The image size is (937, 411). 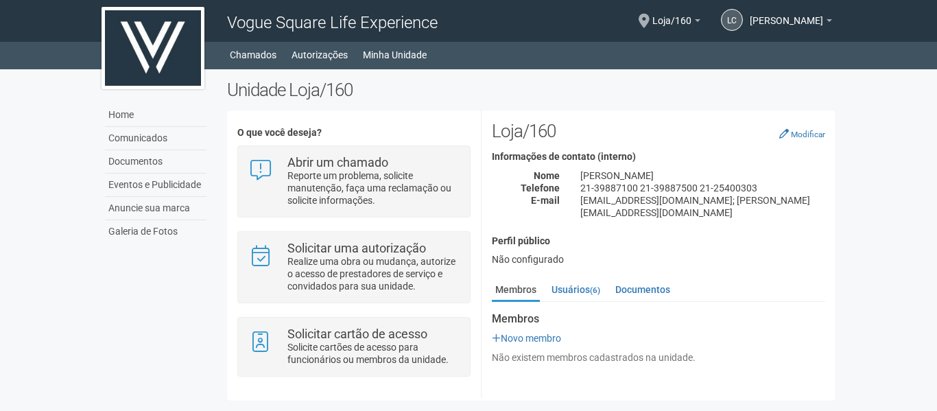 I want to click on a: Minha Unidade, so click(x=395, y=55).